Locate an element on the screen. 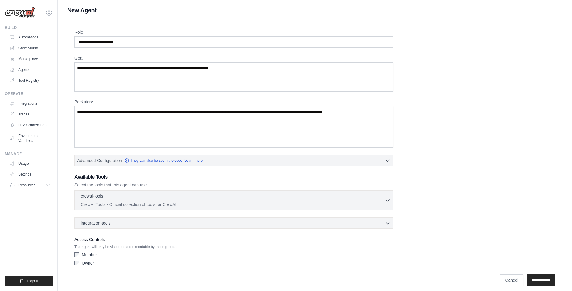 This screenshot has width=572, height=291. h3: Available Tools is located at coordinates (234, 177).